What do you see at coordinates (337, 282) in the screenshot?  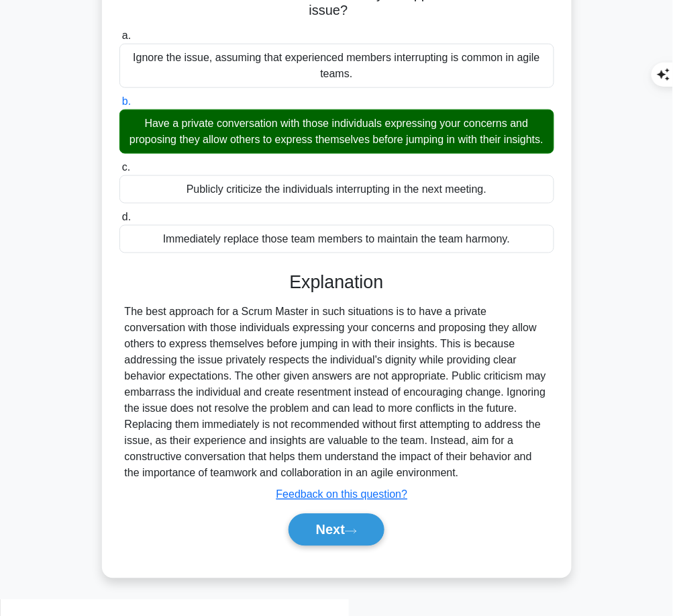 I see `h3: Explanation` at bounding box center [337, 282].